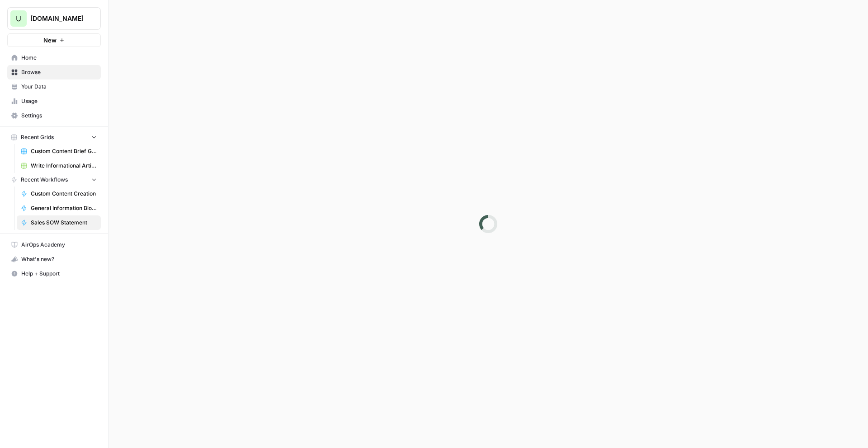 This screenshot has height=448, width=868. Describe the element at coordinates (54, 137) in the screenshot. I see `button: Recent Grids` at that location.